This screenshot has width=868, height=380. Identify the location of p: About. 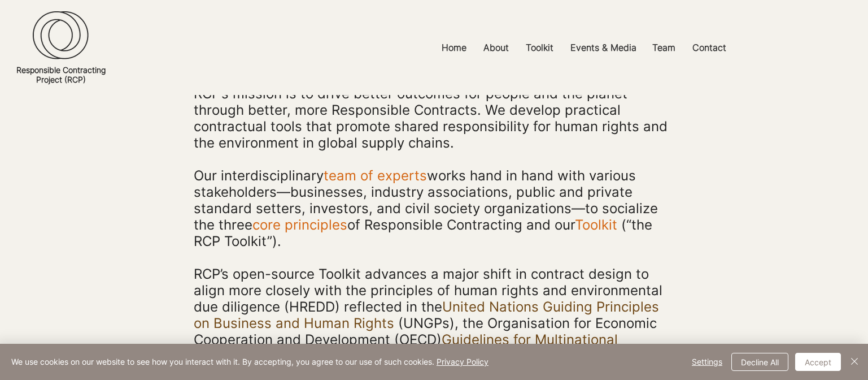
(496, 48).